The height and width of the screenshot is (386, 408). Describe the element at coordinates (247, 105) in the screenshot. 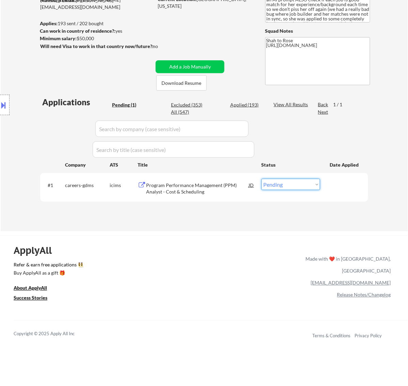

I see `div: Applied (193)` at that location.